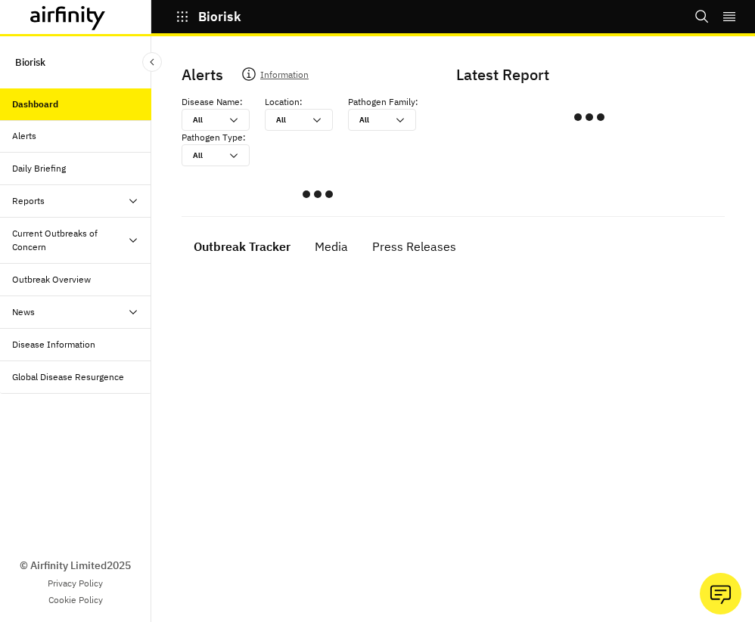 The height and width of the screenshot is (622, 755). I want to click on p: Location :, so click(284, 102).